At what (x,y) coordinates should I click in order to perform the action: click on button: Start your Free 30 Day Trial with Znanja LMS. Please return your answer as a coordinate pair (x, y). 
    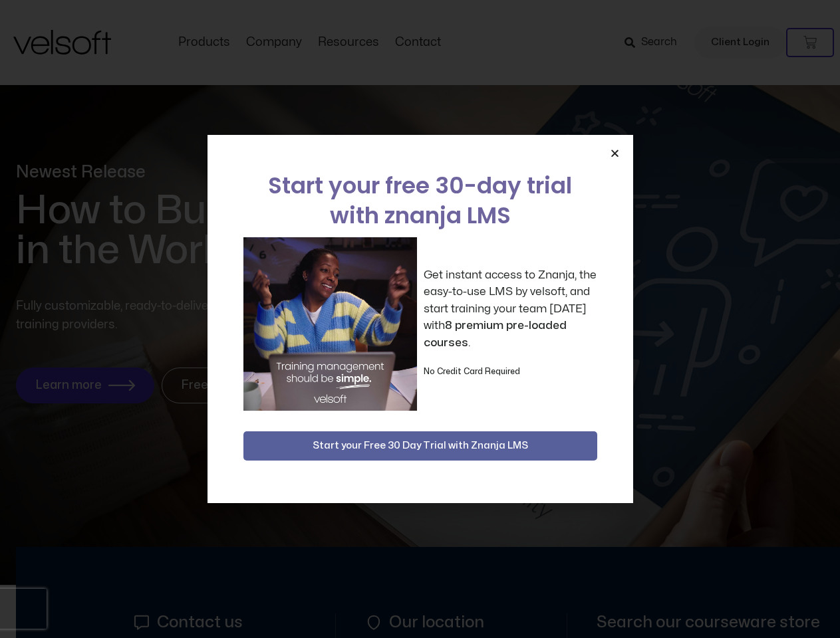
    Looking at the image, I should click on (420, 446).